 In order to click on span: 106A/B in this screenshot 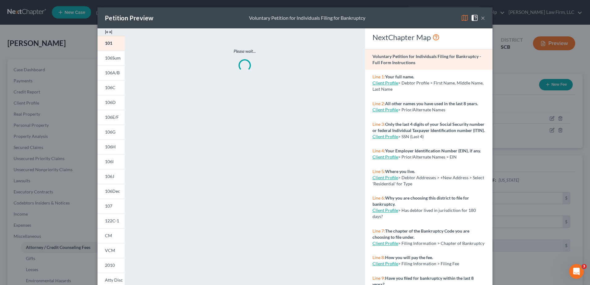, I will do `click(112, 73)`.